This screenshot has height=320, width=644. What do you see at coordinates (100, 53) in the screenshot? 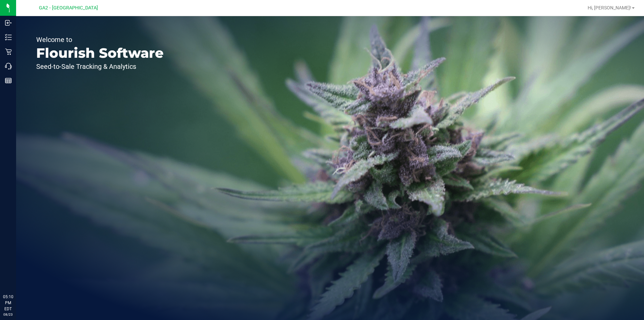
I see `p: Flourish Software` at bounding box center [100, 53].